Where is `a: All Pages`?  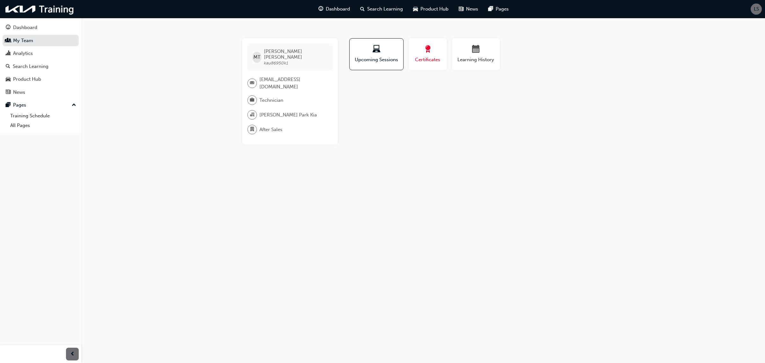
a: All Pages is located at coordinates (43, 125).